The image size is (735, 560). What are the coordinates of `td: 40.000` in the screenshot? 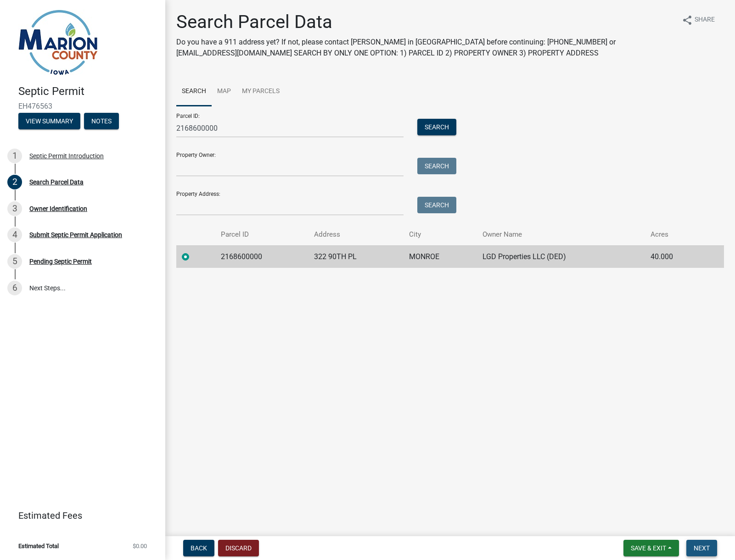 It's located at (675, 256).